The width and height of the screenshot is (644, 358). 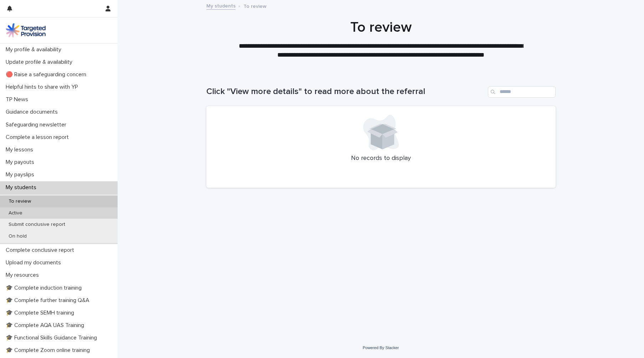 I want to click on p: My profile & availability, so click(x=35, y=49).